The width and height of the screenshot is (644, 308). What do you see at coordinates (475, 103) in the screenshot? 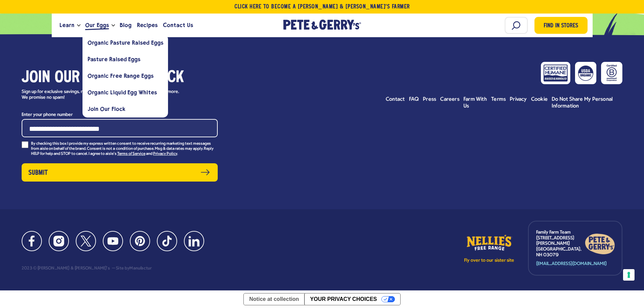
I see `a: Farm With Us` at bounding box center [475, 103].